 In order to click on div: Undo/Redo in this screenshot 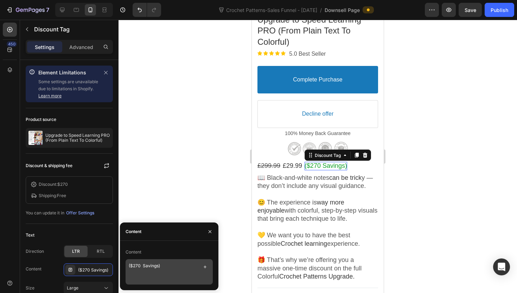, I will do `click(147, 10)`.